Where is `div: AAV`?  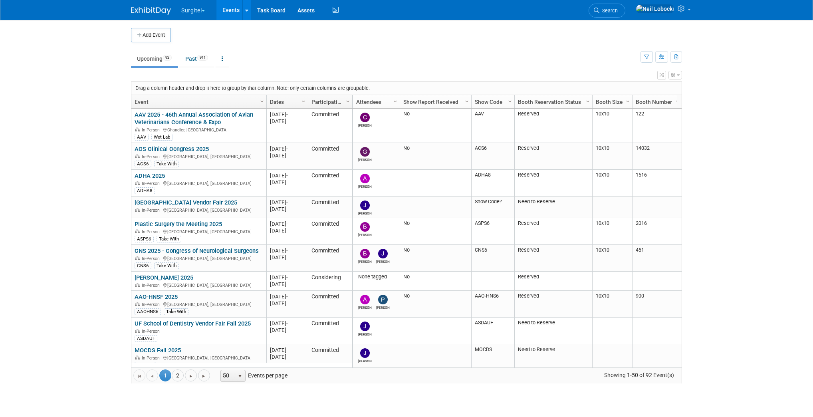 div: AAV is located at coordinates (141, 137).